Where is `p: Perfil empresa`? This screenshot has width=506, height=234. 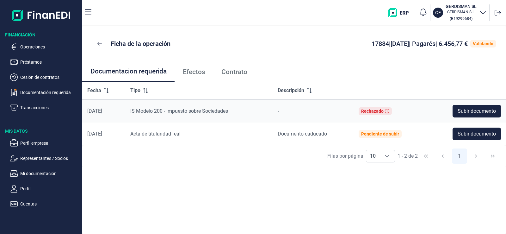 p: Perfil empresa is located at coordinates (50, 143).